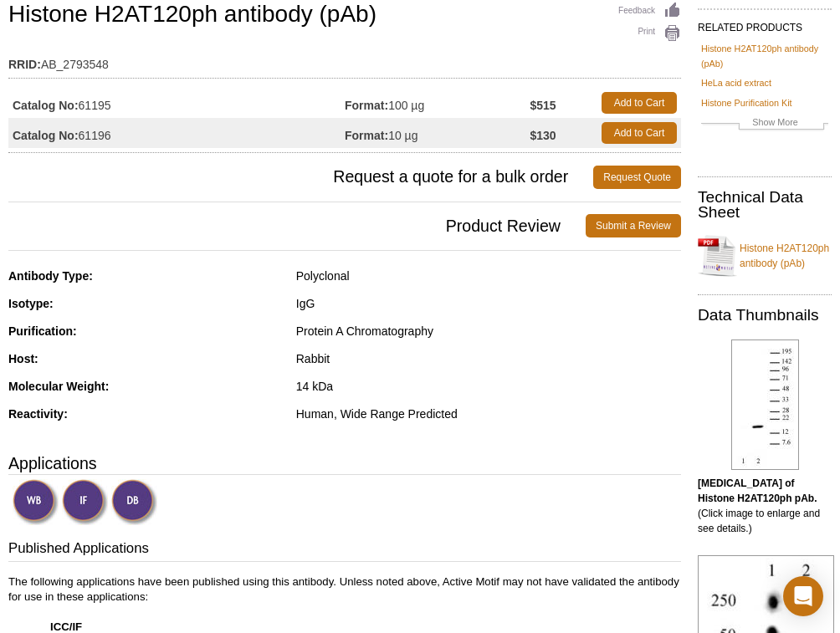 Image resolution: width=840 pixels, height=633 pixels. I want to click on span: Request a quote for a bulk order, so click(300, 177).